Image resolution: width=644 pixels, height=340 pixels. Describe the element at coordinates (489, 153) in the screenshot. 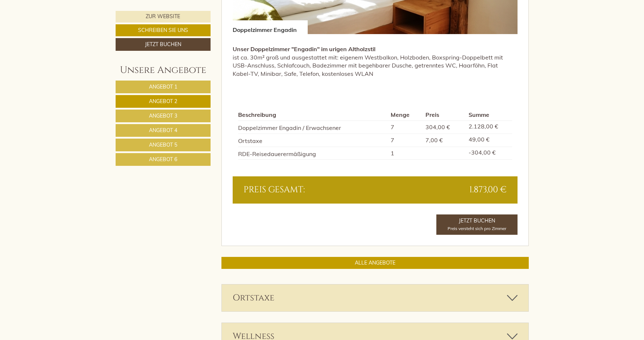

I see `td: -304,00 €` at that location.